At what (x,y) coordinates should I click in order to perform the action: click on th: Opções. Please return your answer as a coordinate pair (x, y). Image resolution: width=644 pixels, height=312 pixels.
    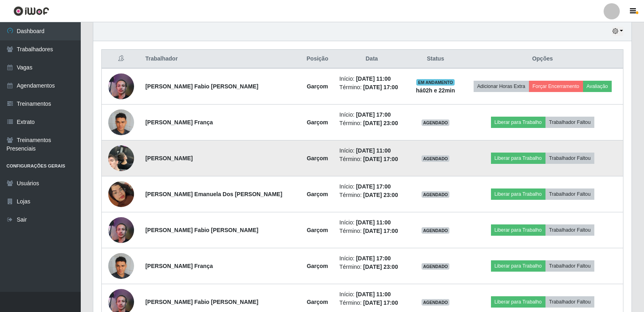
    Looking at the image, I should click on (542, 59).